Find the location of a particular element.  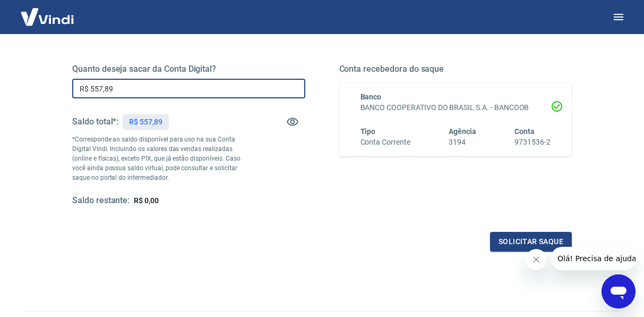

span: Conta is located at coordinates (525, 131).